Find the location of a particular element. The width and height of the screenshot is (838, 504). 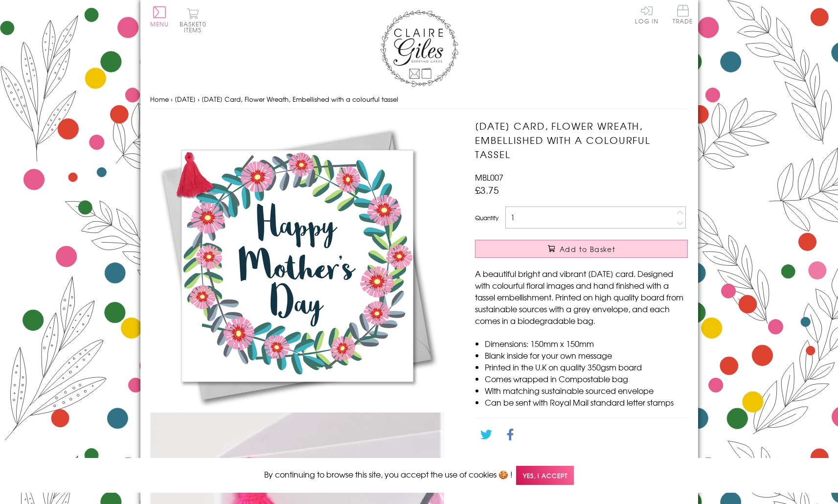

img: Mother's Day Card, Flower Wreath, Embellished with a colourful tassel is located at coordinates (297, 266).